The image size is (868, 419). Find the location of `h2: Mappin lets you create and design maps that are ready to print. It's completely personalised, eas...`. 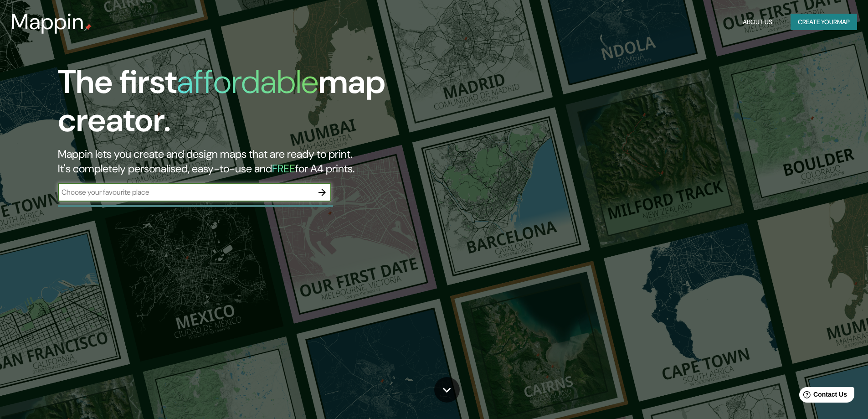

h2: Mappin lets you create and design maps that are ready to print. It's completely personalised, eas... is located at coordinates (275, 161).